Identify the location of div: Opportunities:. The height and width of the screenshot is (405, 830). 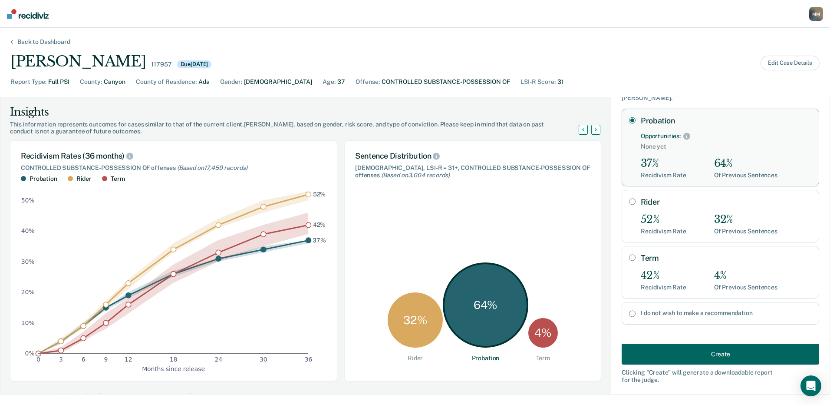
(661, 136).